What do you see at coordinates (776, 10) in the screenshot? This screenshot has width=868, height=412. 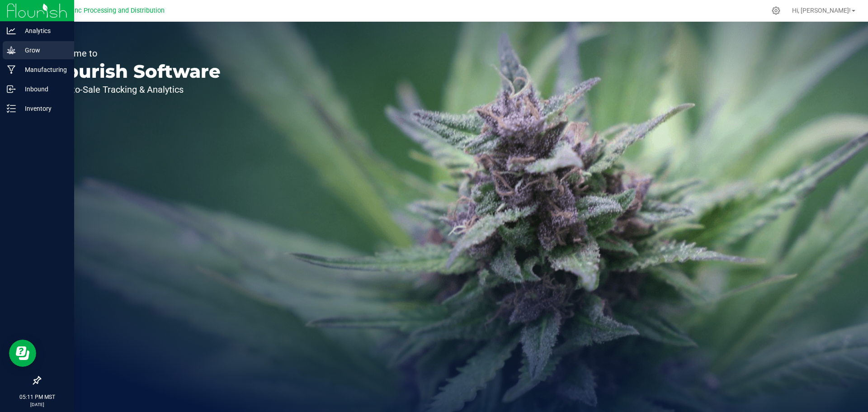 I see `div: Manage settings` at bounding box center [776, 10].